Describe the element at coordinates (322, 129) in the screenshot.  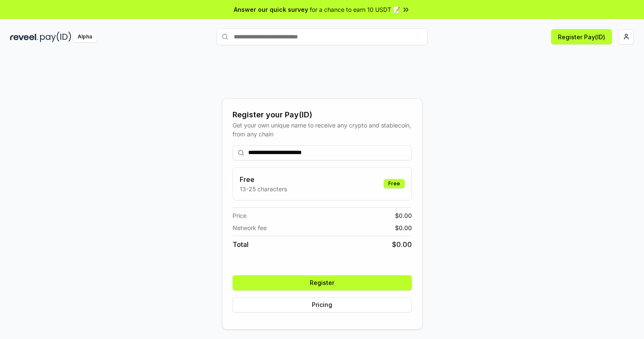
I see `div: Get your own unique name to receive any crypto and stablecoin, from any chain` at that location.